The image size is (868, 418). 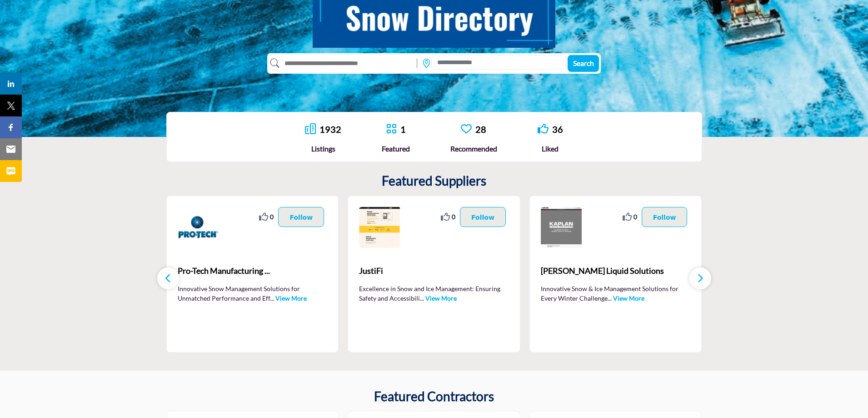 I want to click on i: Go to Liked, so click(x=543, y=129).